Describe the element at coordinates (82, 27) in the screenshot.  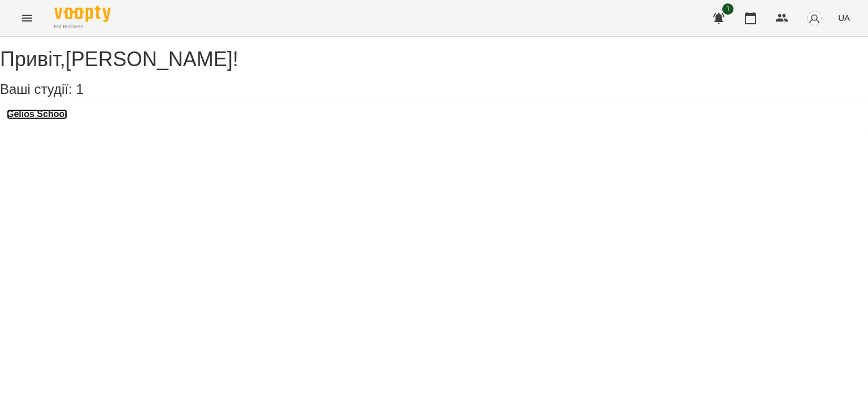
I see `span: For Business` at that location.